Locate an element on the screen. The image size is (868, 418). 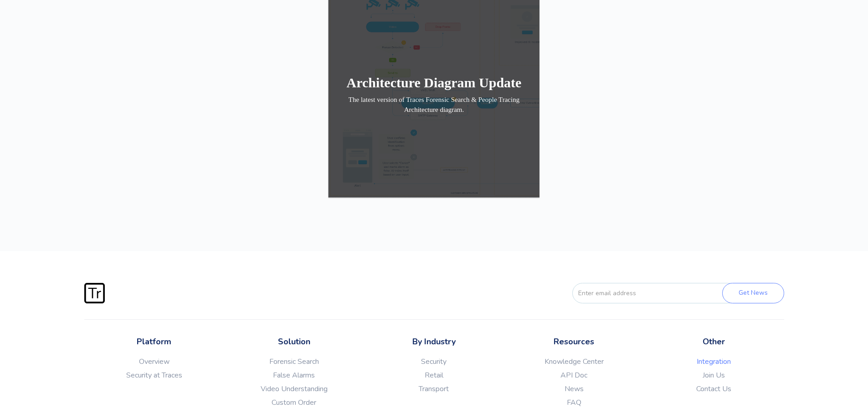
p: By Industry is located at coordinates (434, 342).